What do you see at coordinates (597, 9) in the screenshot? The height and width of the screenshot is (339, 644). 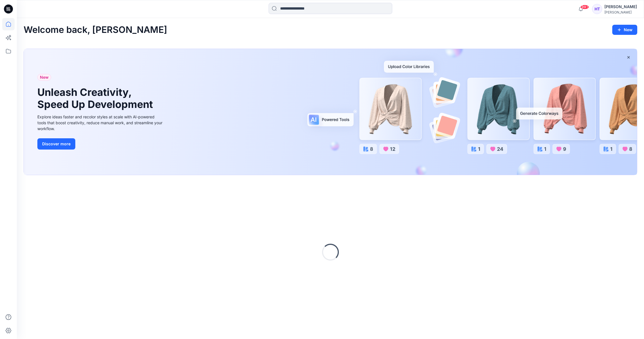 I see `div: HT` at bounding box center [597, 9].